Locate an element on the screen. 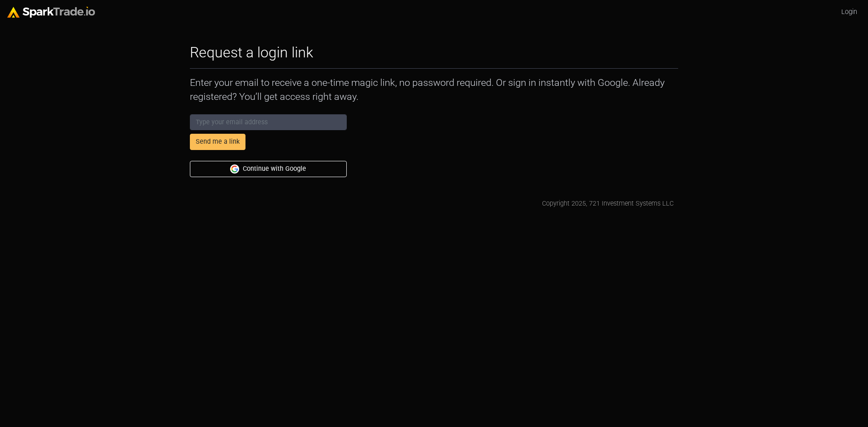  div: Copyright 2025, 721 Investment Systems LLC is located at coordinates (607, 204).